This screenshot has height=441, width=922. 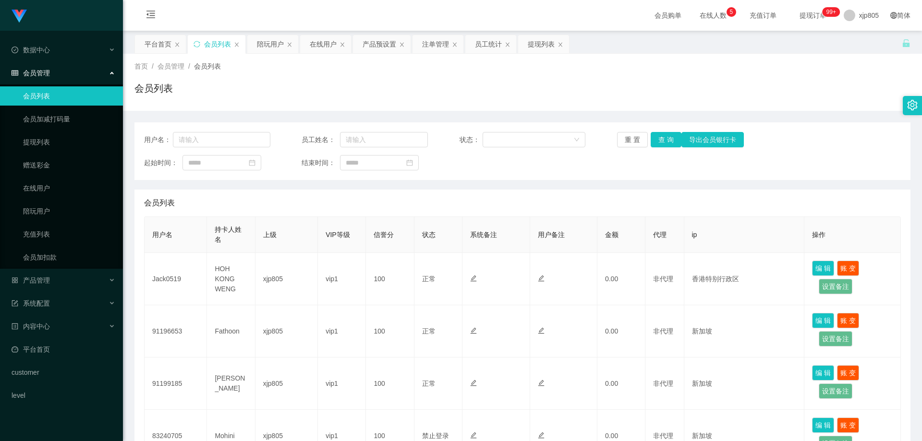 I want to click on span: 代理, so click(x=660, y=235).